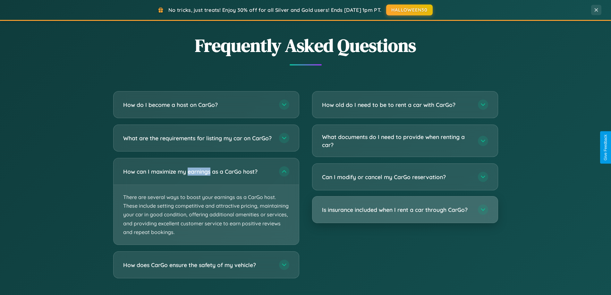 The height and width of the screenshot is (295, 611). I want to click on div: Give Feedback, so click(605, 147).